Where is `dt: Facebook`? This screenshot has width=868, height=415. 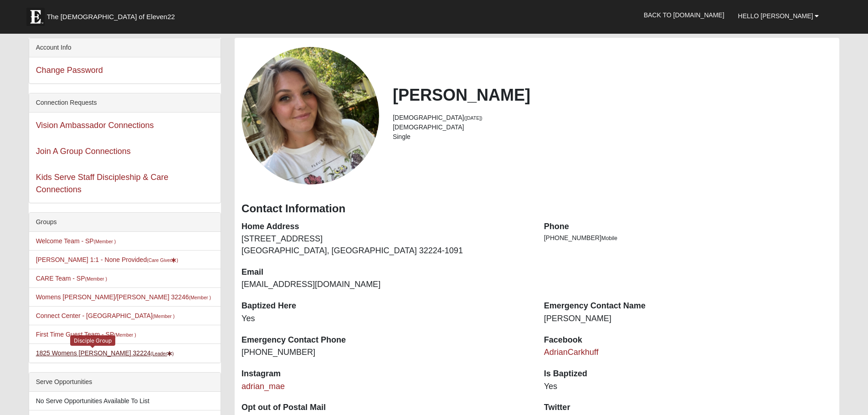
dt: Facebook is located at coordinates (689, 340).